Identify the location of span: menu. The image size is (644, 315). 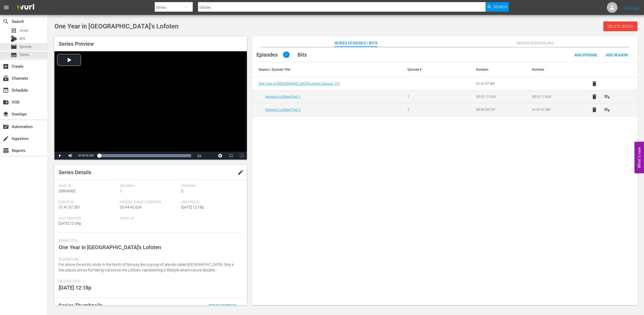
(7, 7).